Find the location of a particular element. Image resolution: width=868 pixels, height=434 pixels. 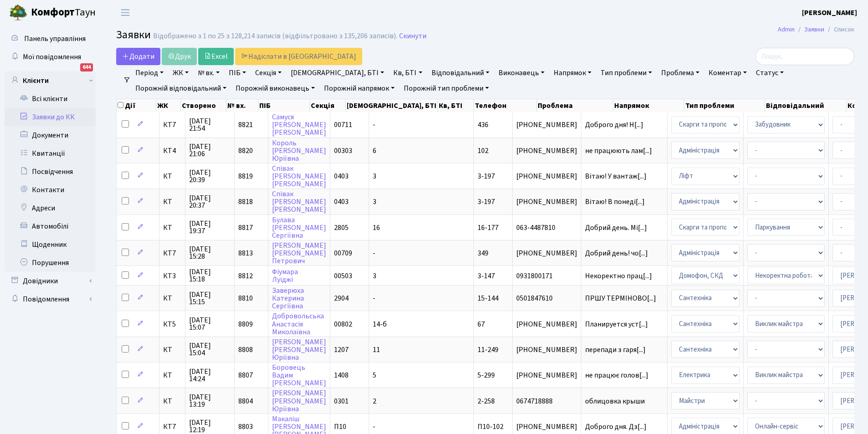

span: 0674718888 is located at coordinates (547, 401).